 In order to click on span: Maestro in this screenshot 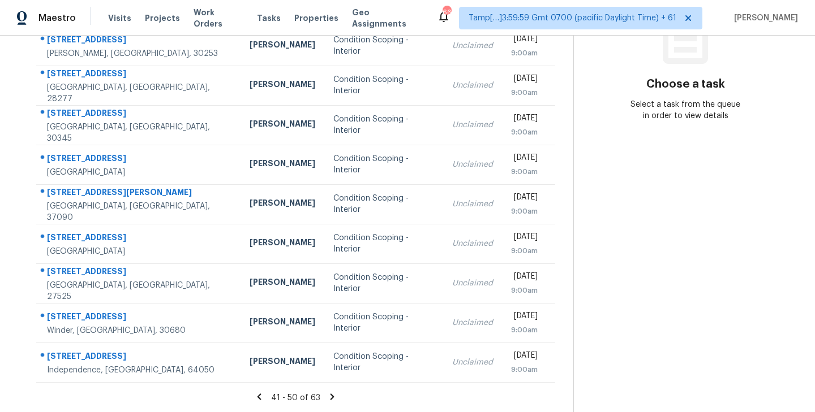, I will do `click(57, 18)`.